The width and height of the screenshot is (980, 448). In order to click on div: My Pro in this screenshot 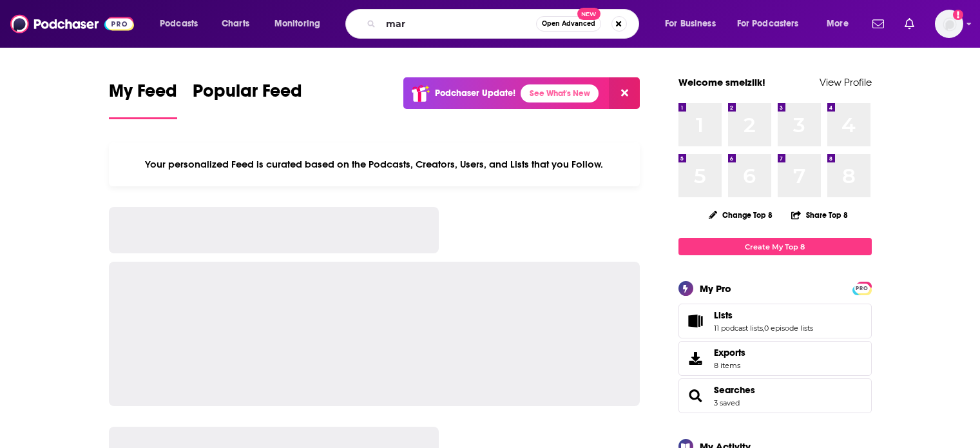, I will do `click(715, 288)`.